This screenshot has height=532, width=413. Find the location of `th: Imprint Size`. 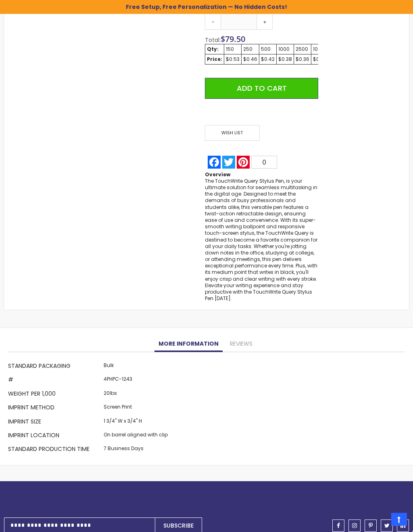

th: Imprint Size is located at coordinates (55, 423).